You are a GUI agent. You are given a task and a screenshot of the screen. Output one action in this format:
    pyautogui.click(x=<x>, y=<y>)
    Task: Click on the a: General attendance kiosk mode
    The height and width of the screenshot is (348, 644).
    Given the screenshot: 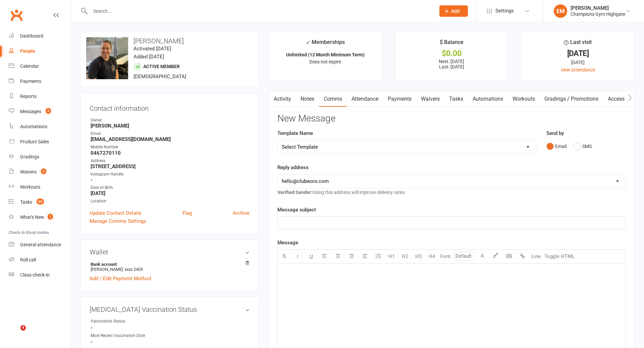 What is the action you would take?
    pyautogui.click(x=40, y=244)
    